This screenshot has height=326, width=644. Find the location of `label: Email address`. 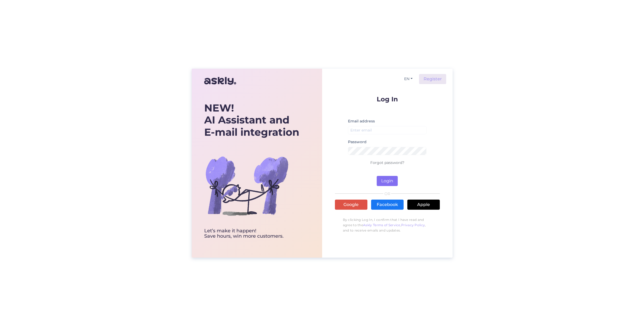

label: Email address is located at coordinates (361, 121).